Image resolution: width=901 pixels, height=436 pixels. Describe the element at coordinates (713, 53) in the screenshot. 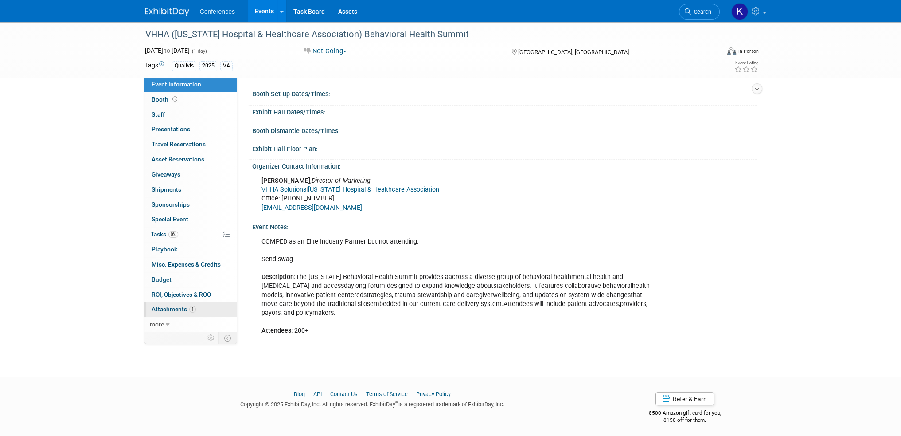

I see `div: Event Format` at that location.